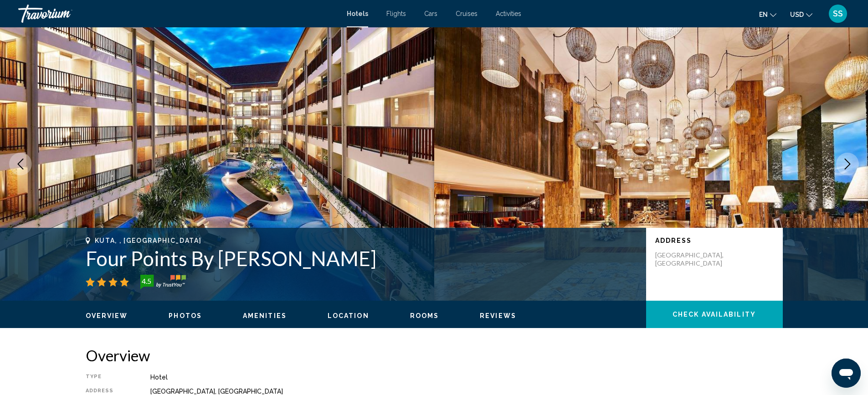  Describe the element at coordinates (396, 13) in the screenshot. I see `a: Flights` at that location.